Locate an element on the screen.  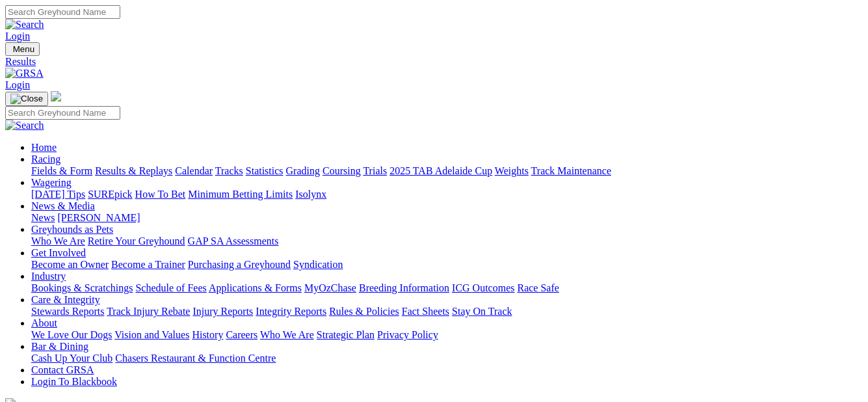
a: Industry is located at coordinates (48, 275).